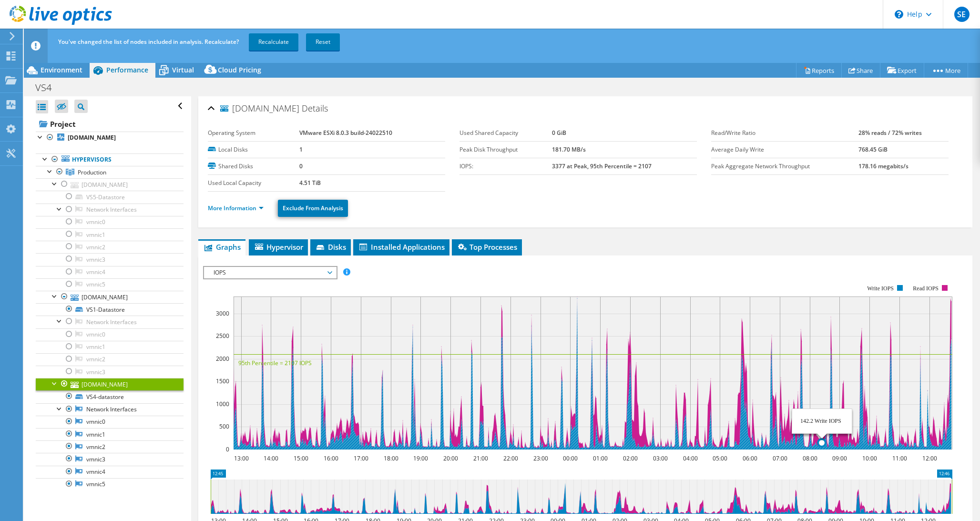 This screenshot has width=980, height=521. What do you see at coordinates (750, 458) in the screenshot?
I see `text: 06:00` at bounding box center [750, 458].